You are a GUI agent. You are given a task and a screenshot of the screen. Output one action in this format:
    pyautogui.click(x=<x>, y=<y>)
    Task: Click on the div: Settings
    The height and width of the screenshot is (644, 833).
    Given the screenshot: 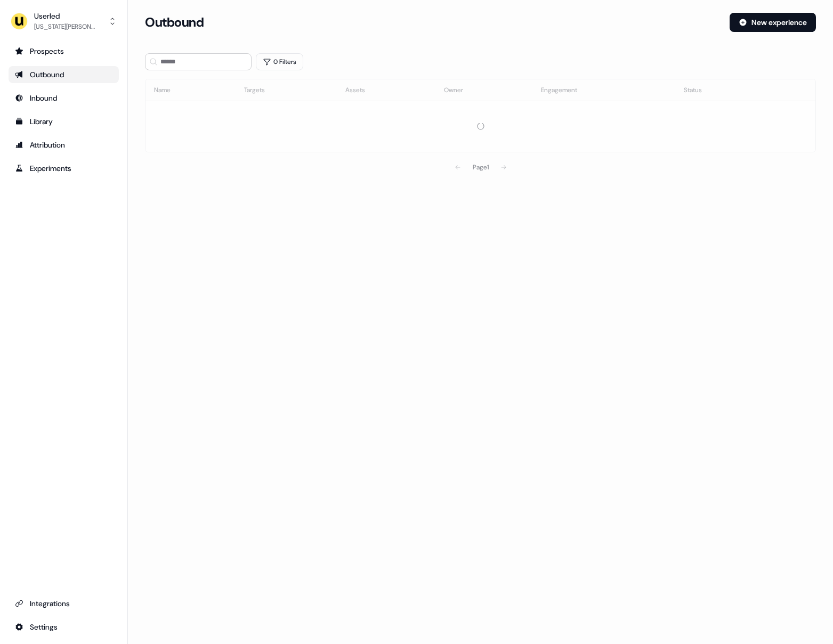 What is the action you would take?
    pyautogui.click(x=64, y=627)
    